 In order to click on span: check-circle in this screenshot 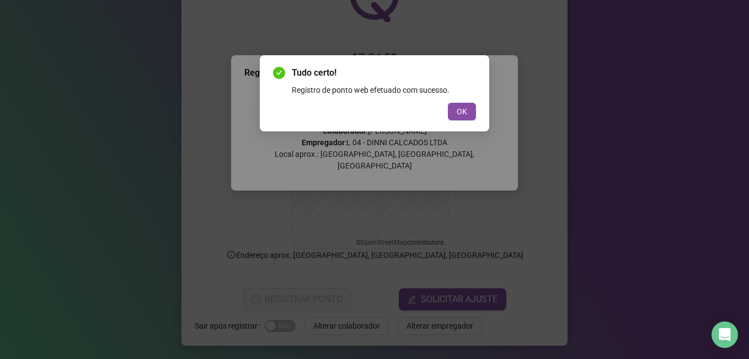, I will do `click(279, 73)`.